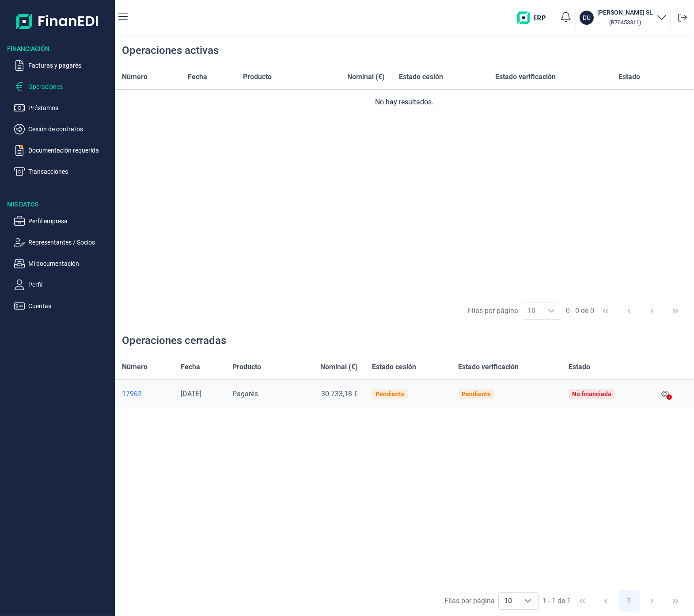 Image resolution: width=694 pixels, height=616 pixels. What do you see at coordinates (70, 264) in the screenshot?
I see `p: Mi documentación` at bounding box center [70, 264].